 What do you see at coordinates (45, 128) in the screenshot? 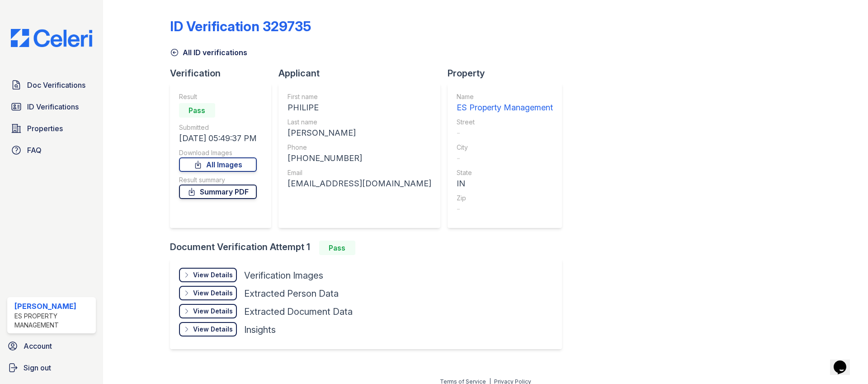
I see `span: Properties` at bounding box center [45, 128].